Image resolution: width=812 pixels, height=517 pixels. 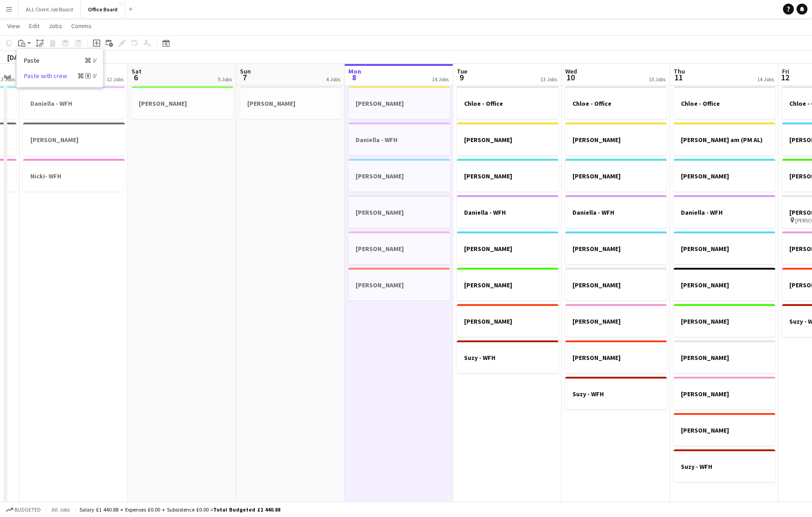 I want to click on a: Edit, so click(x=34, y=26).